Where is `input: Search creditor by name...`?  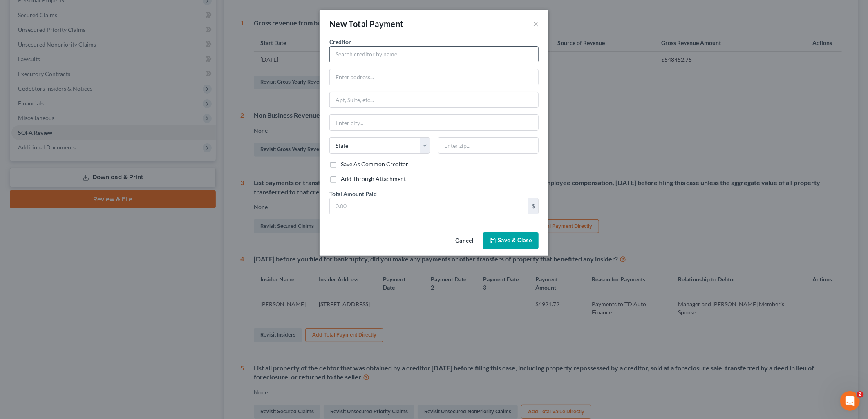 input: Search creditor by name... is located at coordinates (434, 54).